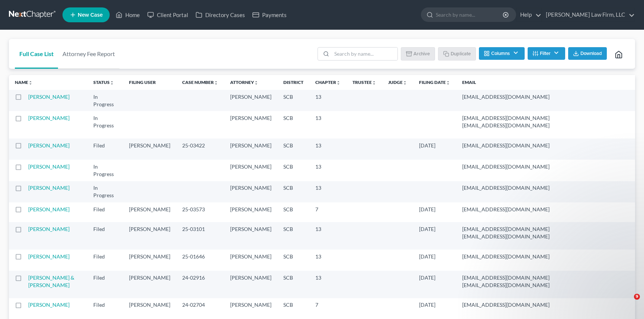  Describe the element at coordinates (90, 15) in the screenshot. I see `span: New Case` at that location.